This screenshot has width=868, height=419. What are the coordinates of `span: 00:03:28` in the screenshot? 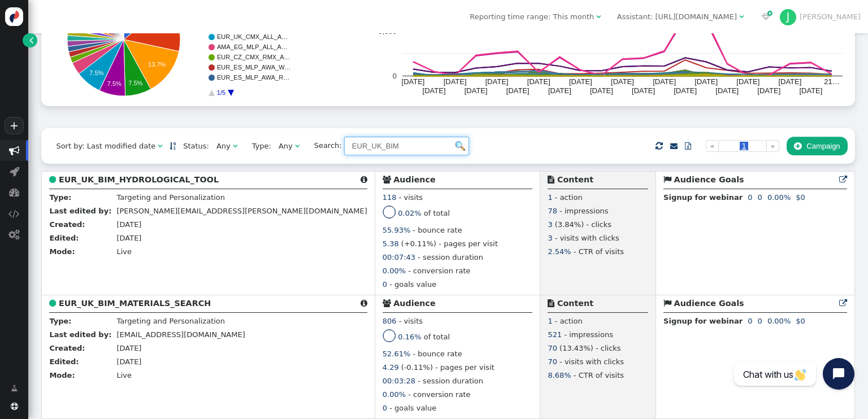 It's located at (399, 380).